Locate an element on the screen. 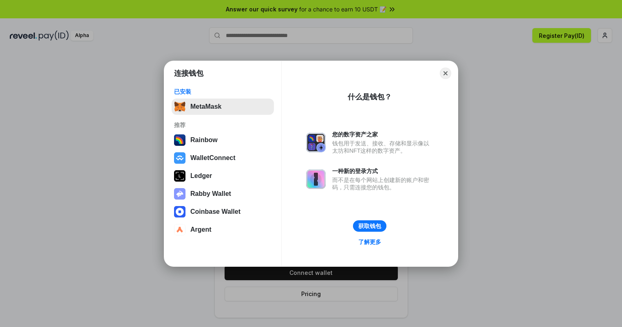 This screenshot has width=622, height=327. div: 推荐 is located at coordinates (222, 125).